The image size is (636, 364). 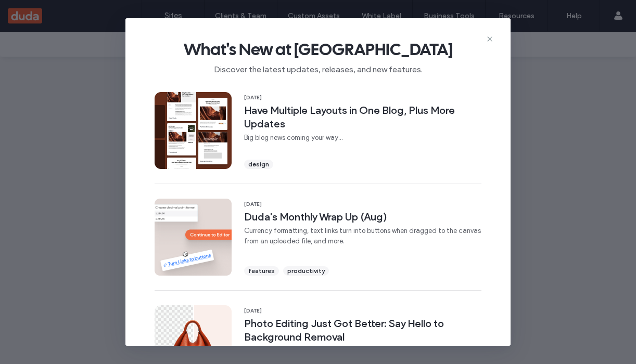 What do you see at coordinates (363, 138) in the screenshot?
I see `span: Big blog news coming your way...` at bounding box center [363, 138].